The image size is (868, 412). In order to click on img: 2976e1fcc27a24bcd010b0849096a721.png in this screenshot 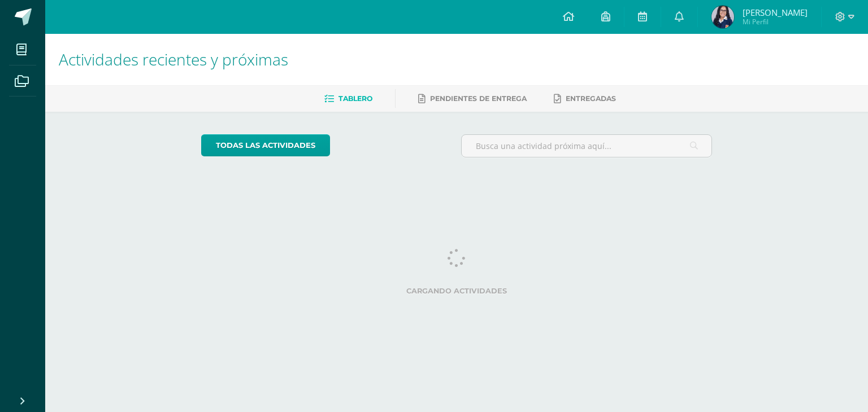, I will do `click(723, 17)`.